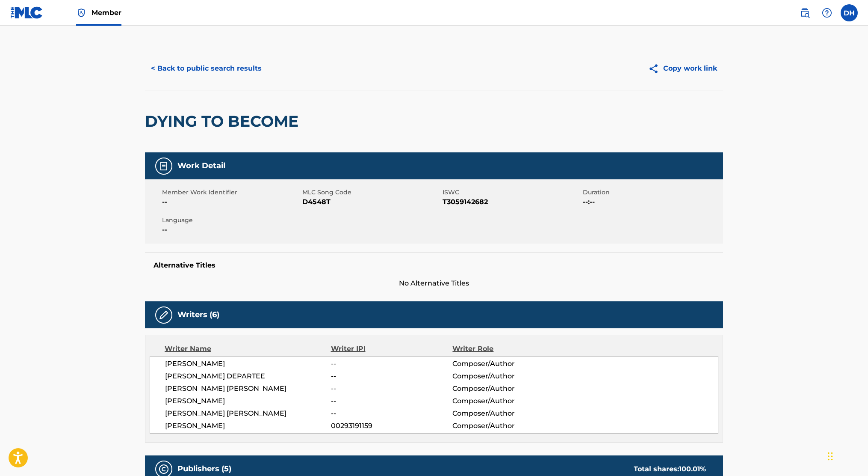 The width and height of the screenshot is (868, 476). I want to click on h5: Writers (6), so click(199, 314).